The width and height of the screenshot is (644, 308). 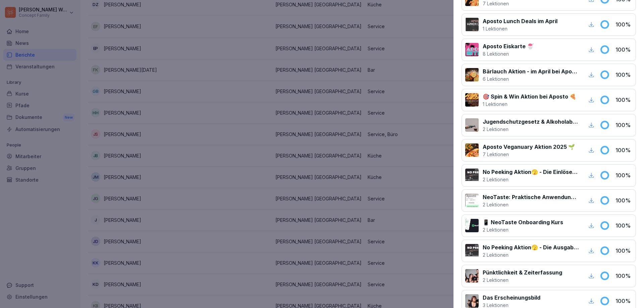 What do you see at coordinates (523, 222) in the screenshot?
I see `p: 📱 NeoTaste Onboarding Kurs` at bounding box center [523, 222].